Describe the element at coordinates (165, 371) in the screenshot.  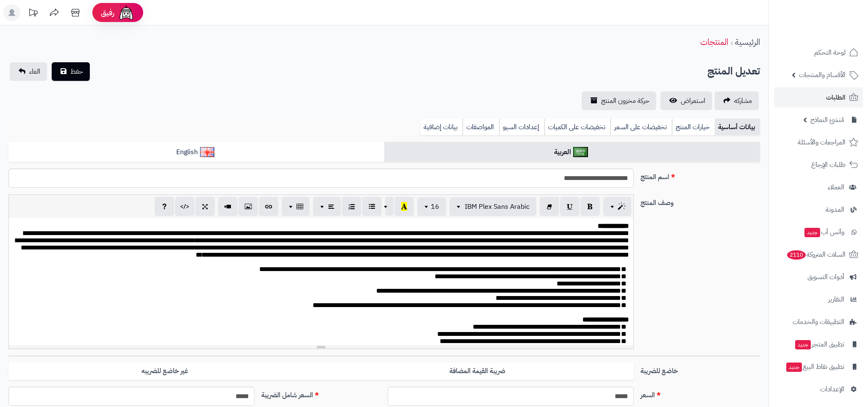
I see `label: غير خاضع للضريبه` at that location.